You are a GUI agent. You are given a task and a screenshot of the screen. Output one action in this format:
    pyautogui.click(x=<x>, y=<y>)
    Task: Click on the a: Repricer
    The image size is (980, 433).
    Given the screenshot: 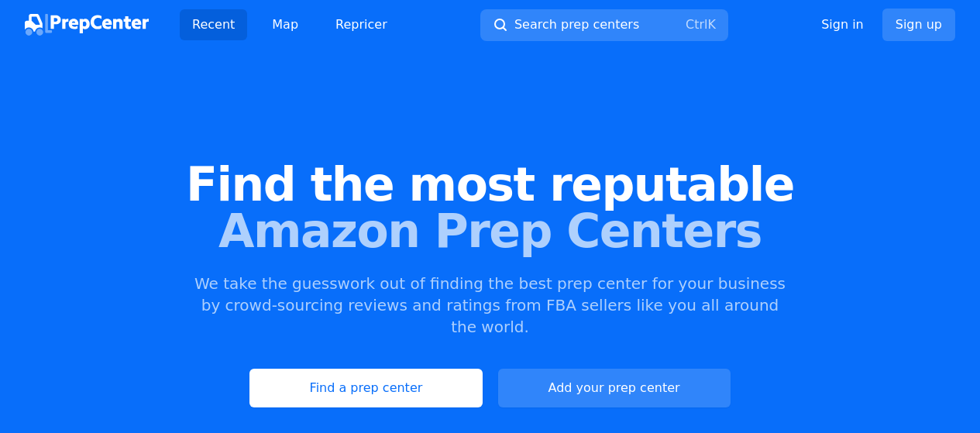 What is the action you would take?
    pyautogui.click(x=361, y=25)
    